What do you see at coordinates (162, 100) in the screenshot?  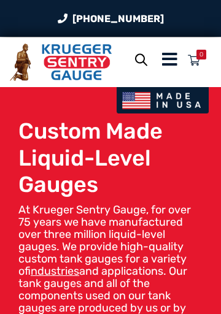 I see `img: Made In USA` at bounding box center [162, 100].